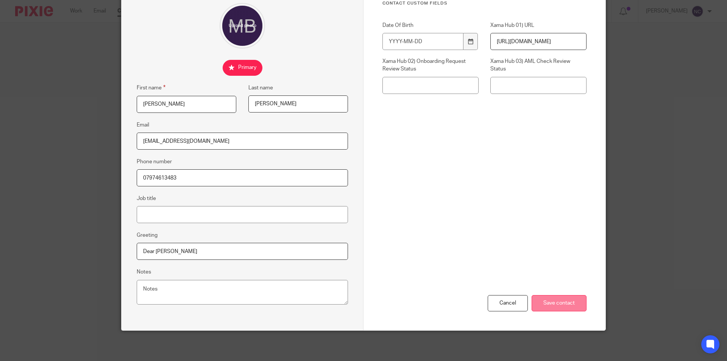 Image resolution: width=727 pixels, height=361 pixels. Describe the element at coordinates (242, 251) in the screenshot. I see `input: e.g. Dear Mrs. Appleseed or Hi Sam` at that location.